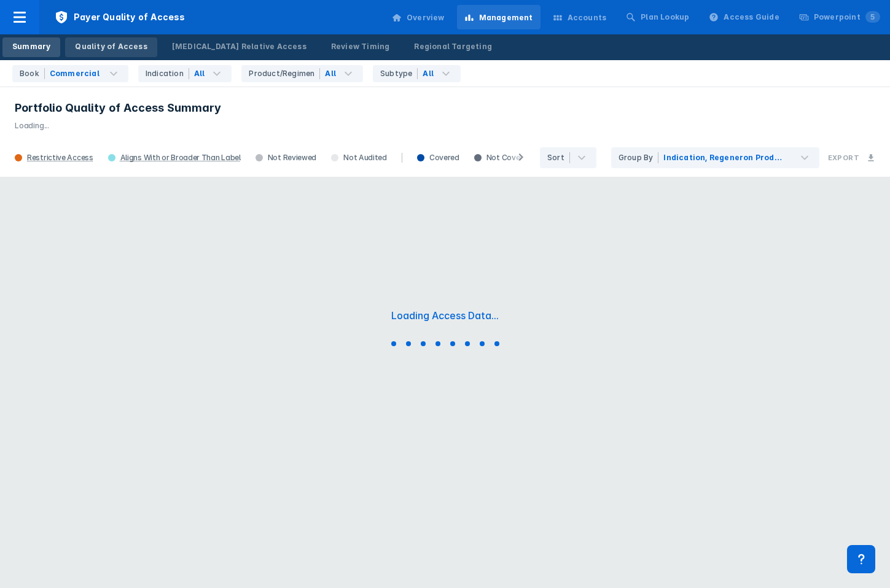 The width and height of the screenshot is (890, 588). What do you see at coordinates (723, 158) in the screenshot?
I see `div: Indication, Regeneron Products` at bounding box center [723, 158].